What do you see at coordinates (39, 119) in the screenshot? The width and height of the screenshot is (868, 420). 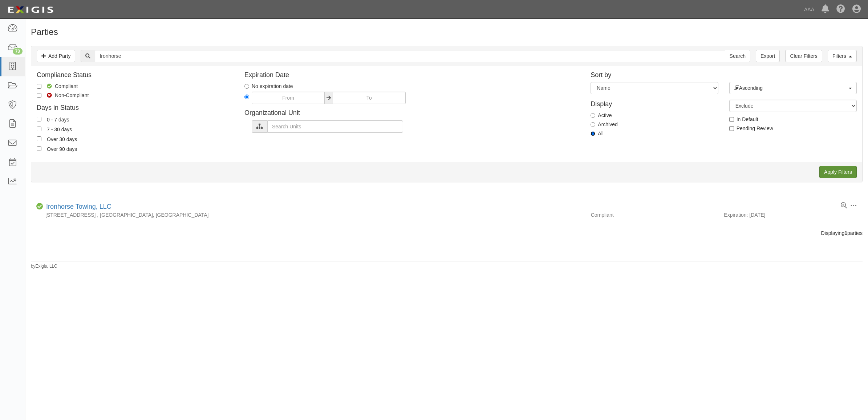 I see `input: 0 - 7 days` at bounding box center [39, 119].